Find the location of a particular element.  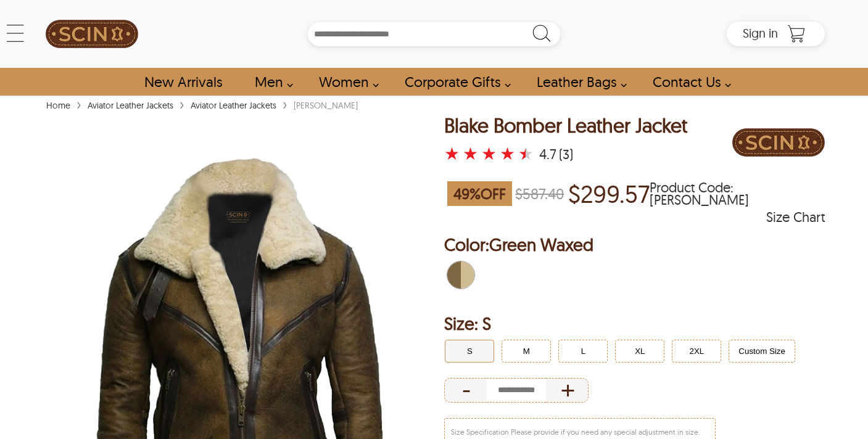

div: Green Waxed is located at coordinates (460, 275).